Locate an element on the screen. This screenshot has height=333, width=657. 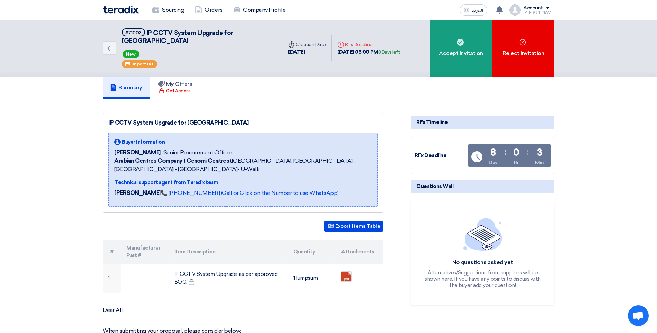
th: Manufacturer Part # is located at coordinates (145, 252).